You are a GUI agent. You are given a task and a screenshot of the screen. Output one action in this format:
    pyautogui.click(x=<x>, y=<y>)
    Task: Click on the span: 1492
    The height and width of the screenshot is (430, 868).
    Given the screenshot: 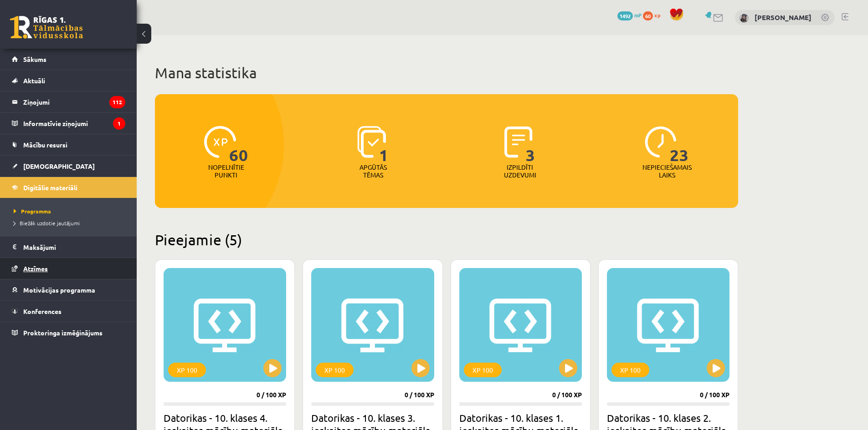 What is the action you would take?
    pyautogui.click(x=625, y=16)
    